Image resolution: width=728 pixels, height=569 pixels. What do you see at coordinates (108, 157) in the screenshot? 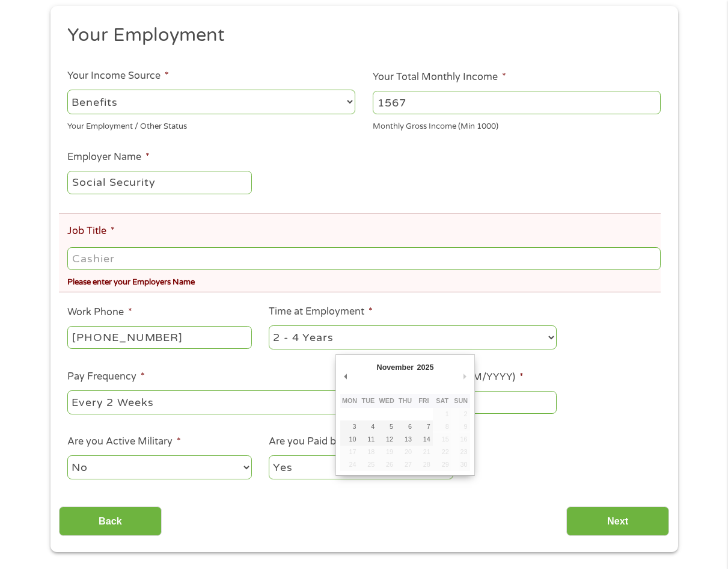
I see `label: Employer Name` at bounding box center [108, 157].